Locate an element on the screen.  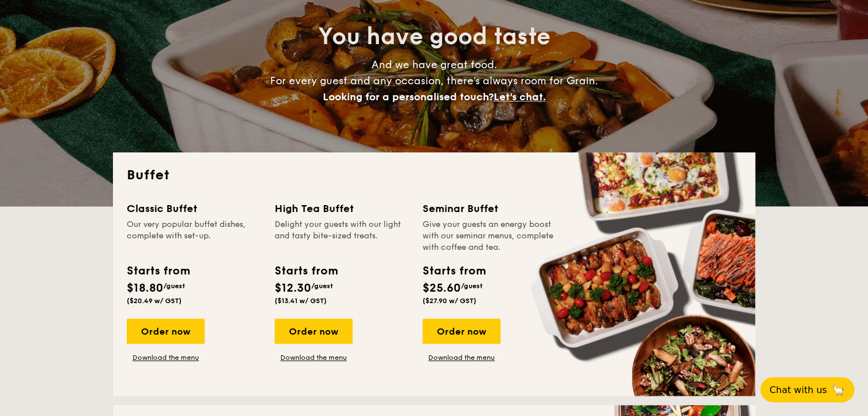
span: ($27.90 w/ GST) is located at coordinates (450, 301).